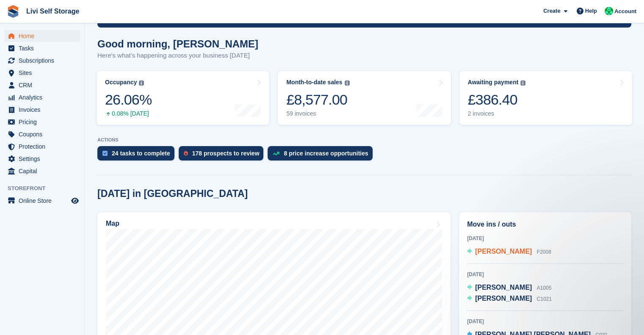  What do you see at coordinates (493, 82) in the screenshot?
I see `div: Awaiting payment` at bounding box center [493, 82].